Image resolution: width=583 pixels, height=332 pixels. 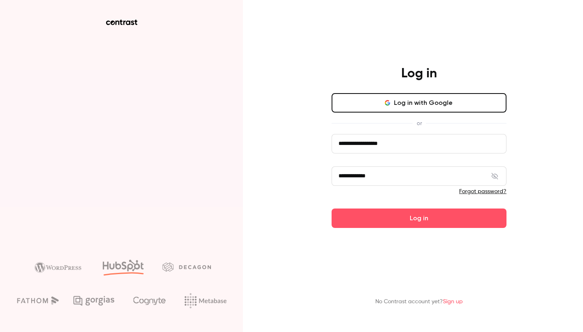 I want to click on a: Sign up, so click(x=453, y=302).